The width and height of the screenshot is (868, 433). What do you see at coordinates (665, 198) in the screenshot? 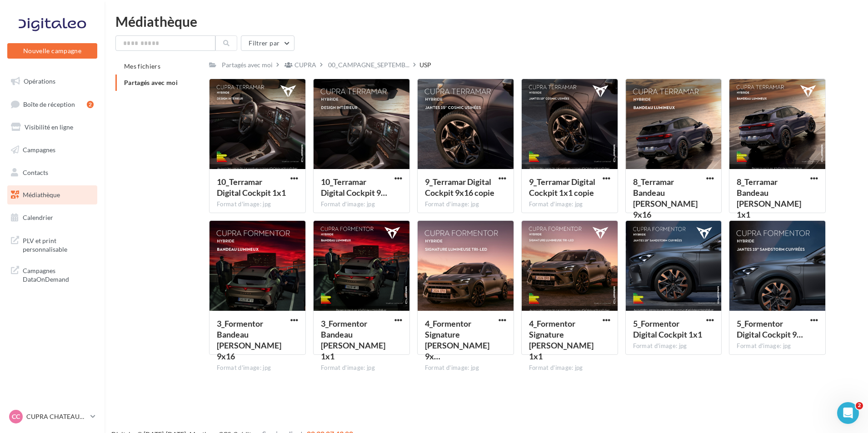
I see `span: 8_Terramar Bandeau Lum 9x16` at bounding box center [665, 198].